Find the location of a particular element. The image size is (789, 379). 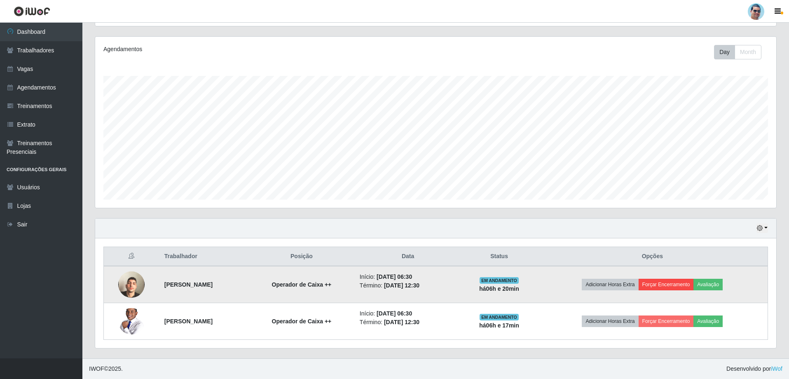

a: iWof is located at coordinates (777, 368).